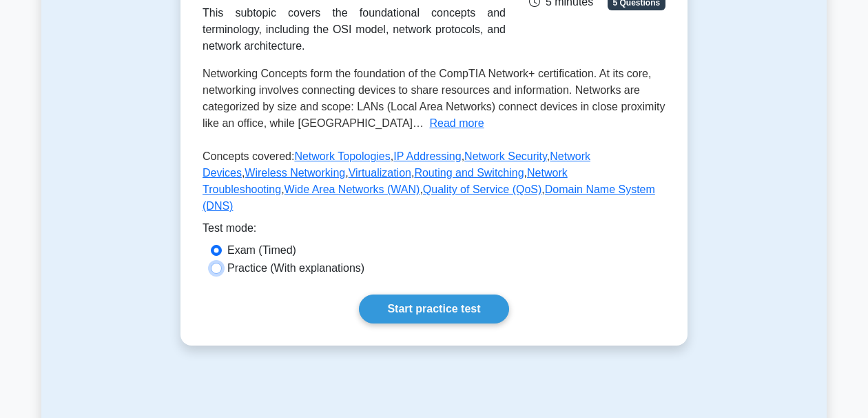 The height and width of the screenshot is (418, 868). What do you see at coordinates (456, 124) in the screenshot?
I see `button: Read more` at bounding box center [456, 124].